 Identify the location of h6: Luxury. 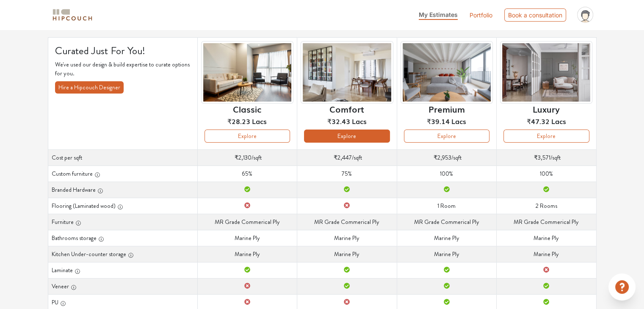
(546, 109).